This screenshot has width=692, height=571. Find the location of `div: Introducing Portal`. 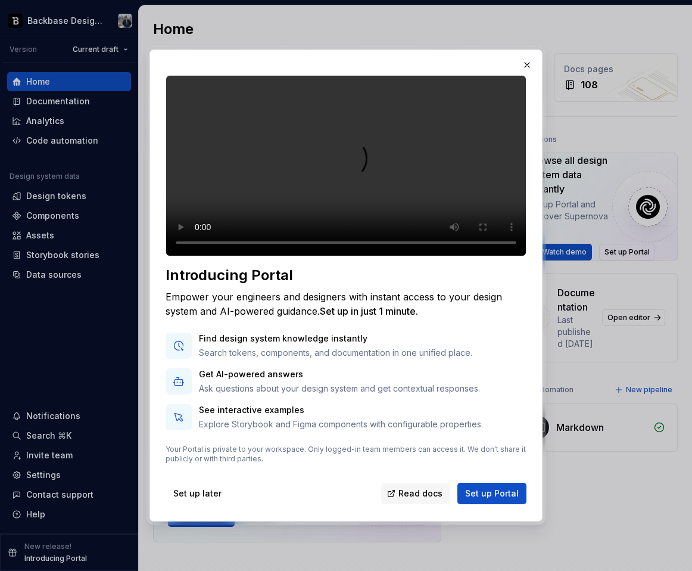

div: Introducing Portal is located at coordinates (346, 275).